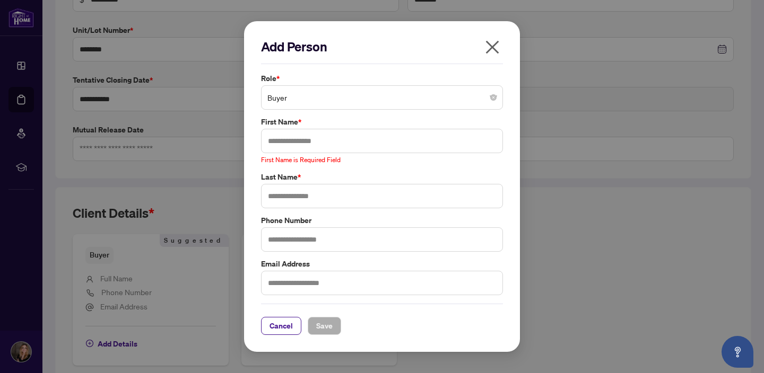 This screenshot has width=764, height=373. What do you see at coordinates (737, 352) in the screenshot?
I see `button: Open asap` at bounding box center [737, 352].